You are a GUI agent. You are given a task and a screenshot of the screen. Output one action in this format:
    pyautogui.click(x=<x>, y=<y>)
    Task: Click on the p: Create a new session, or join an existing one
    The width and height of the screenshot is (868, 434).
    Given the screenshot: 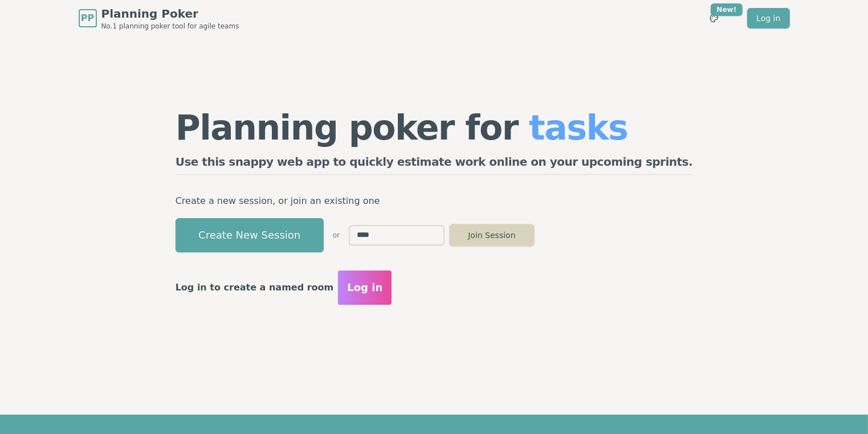 What is the action you would take?
    pyautogui.click(x=434, y=201)
    